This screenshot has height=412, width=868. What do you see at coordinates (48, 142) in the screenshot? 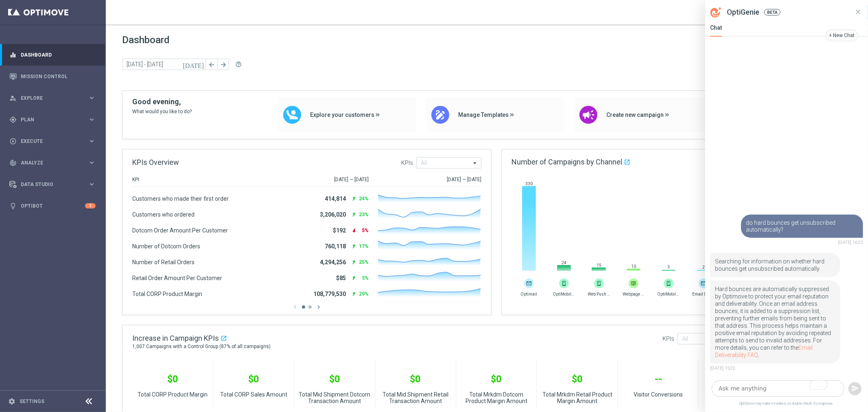
I see `div: Execute` at bounding box center [48, 142].